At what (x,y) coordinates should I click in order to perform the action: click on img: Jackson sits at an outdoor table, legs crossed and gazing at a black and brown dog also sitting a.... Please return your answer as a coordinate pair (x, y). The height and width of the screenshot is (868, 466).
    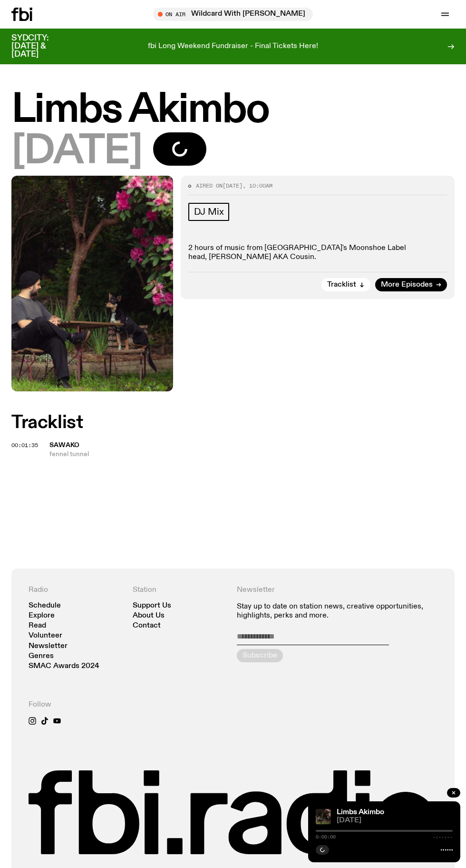
    Looking at the image, I should click on (324, 817).